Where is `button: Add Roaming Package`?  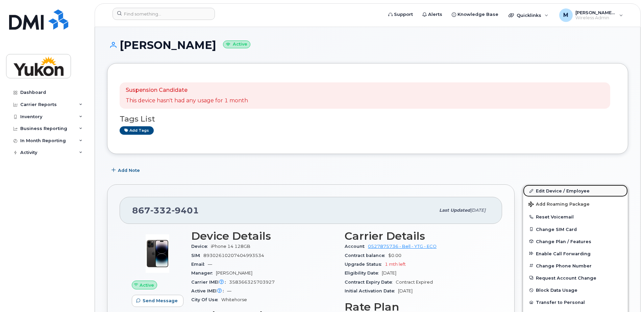 button: Add Roaming Package is located at coordinates (576, 204).